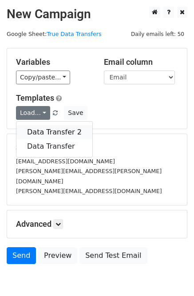 This screenshot has width=194, height=296. What do you see at coordinates (21, 255) in the screenshot?
I see `a: Send` at bounding box center [21, 255].